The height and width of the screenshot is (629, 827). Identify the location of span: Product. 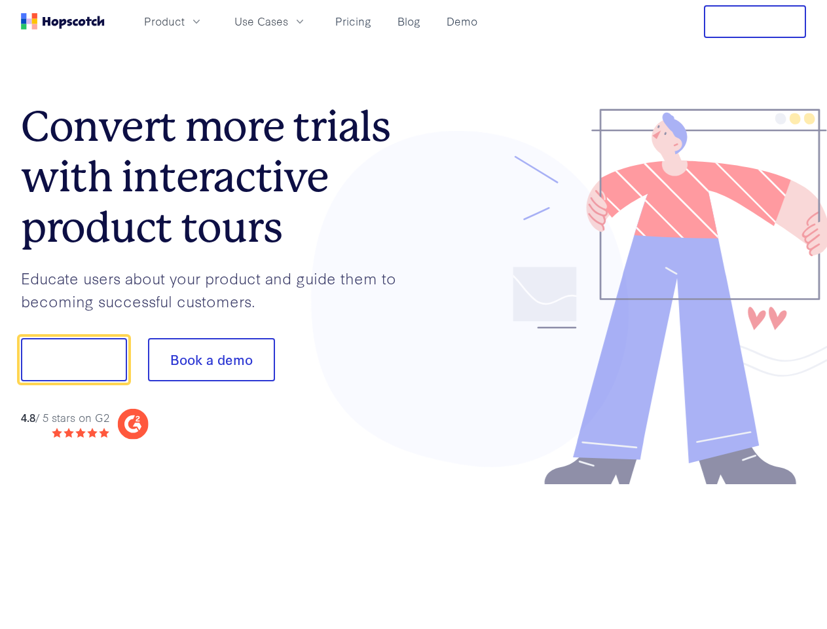
(164, 21).